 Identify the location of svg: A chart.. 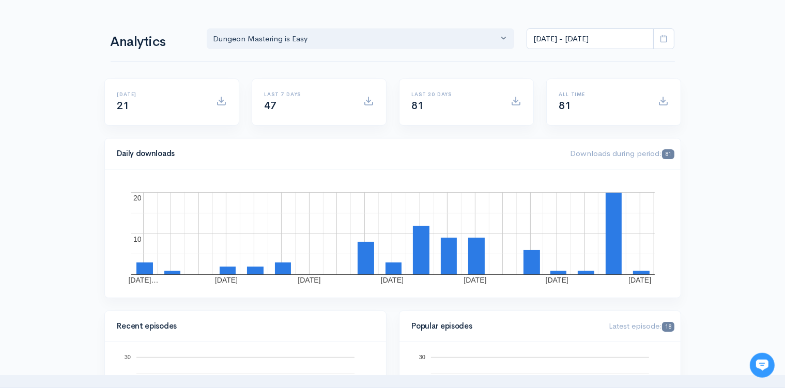
(393, 234).